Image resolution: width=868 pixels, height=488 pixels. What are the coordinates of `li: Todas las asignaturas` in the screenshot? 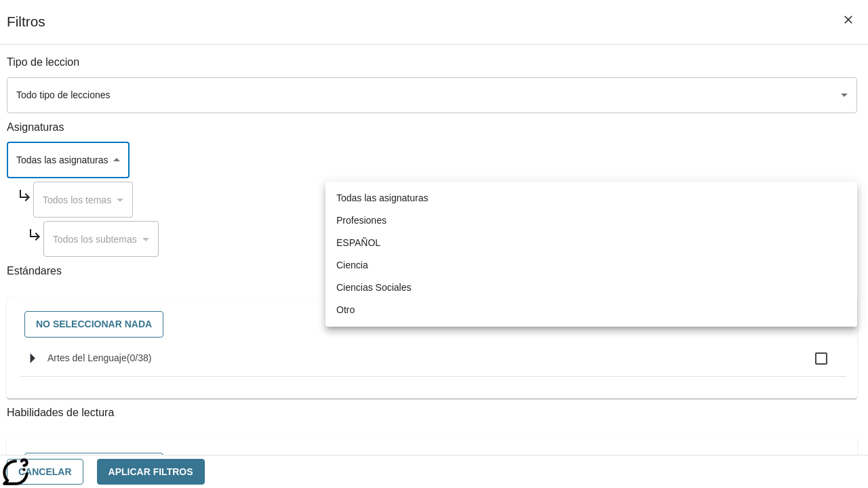 It's located at (591, 198).